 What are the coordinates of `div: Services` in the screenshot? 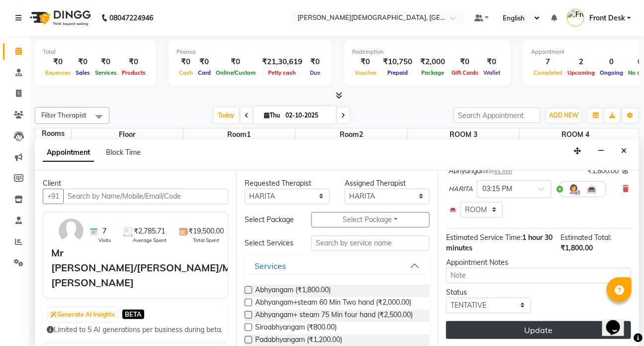 It's located at (270, 266).